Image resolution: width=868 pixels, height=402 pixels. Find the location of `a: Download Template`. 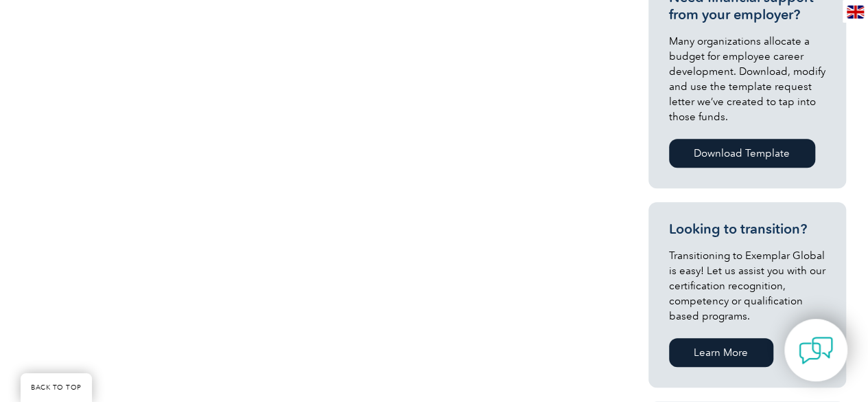

a: Download Template is located at coordinates (742, 153).